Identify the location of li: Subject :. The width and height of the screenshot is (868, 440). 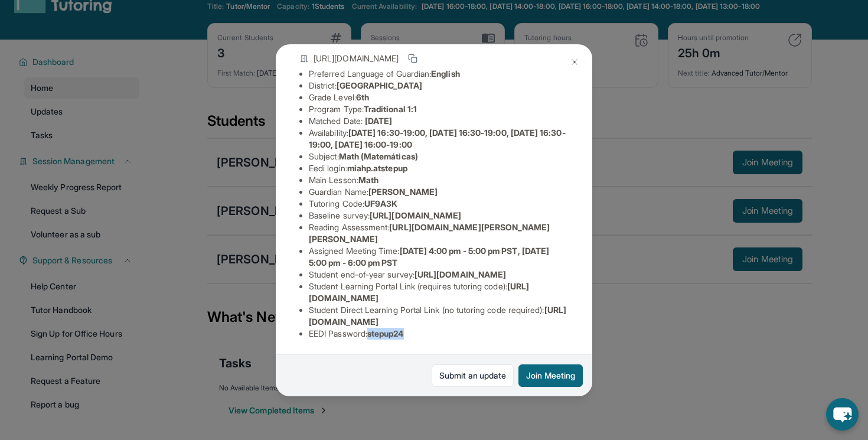
(439, 157).